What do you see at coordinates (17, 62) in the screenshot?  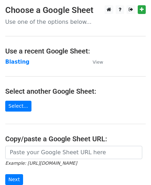 I see `strong: Blasting` at bounding box center [17, 62].